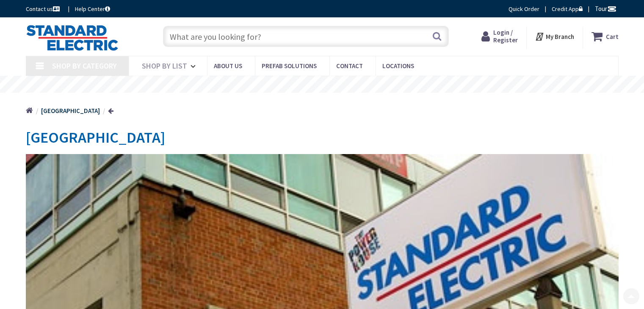  Describe the element at coordinates (228, 65) in the screenshot. I see `span: About Us` at that location.